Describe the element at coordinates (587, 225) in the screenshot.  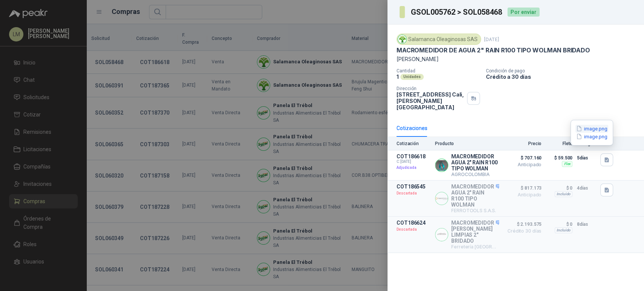
I see `p: 8 días` at that location.